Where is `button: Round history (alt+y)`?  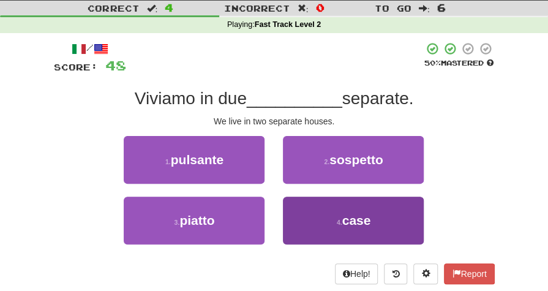 button: Round history (alt+y) is located at coordinates (395, 274).